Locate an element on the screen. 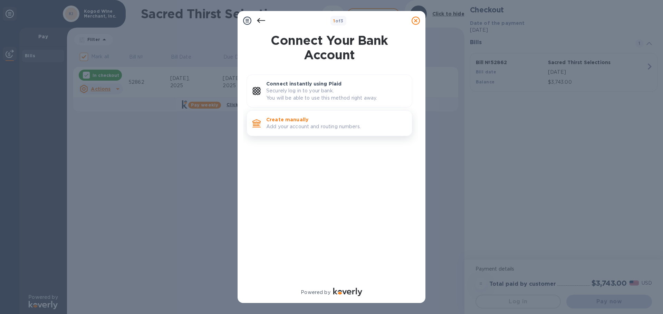 This screenshot has width=663, height=314. img: Logo is located at coordinates (348, 292).